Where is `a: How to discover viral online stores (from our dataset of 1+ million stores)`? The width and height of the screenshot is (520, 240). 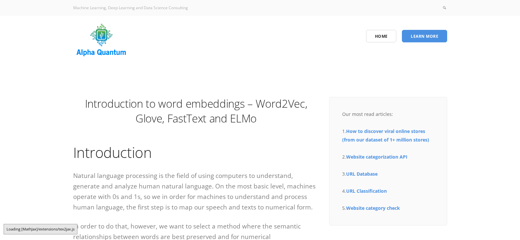
a: How to discover viral online stores (from our dataset of 1+ million stores) is located at coordinates (385, 135).